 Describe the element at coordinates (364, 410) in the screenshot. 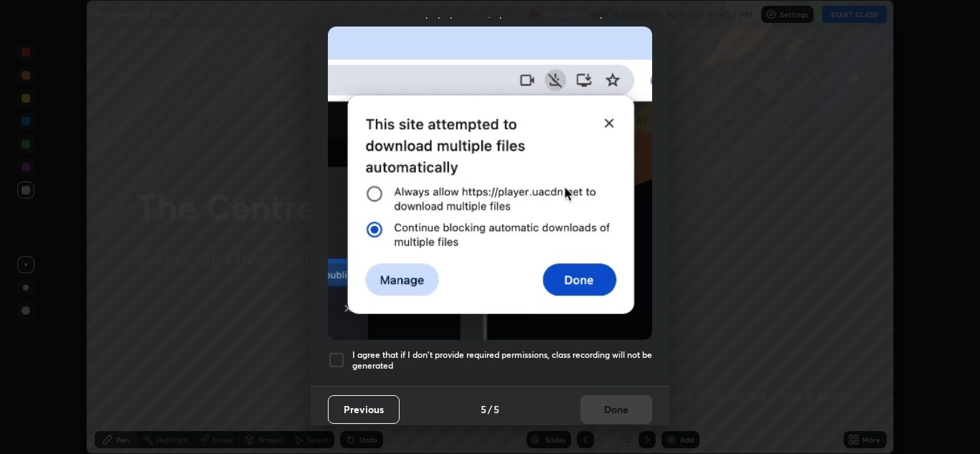

I see `button: Previous` at that location.